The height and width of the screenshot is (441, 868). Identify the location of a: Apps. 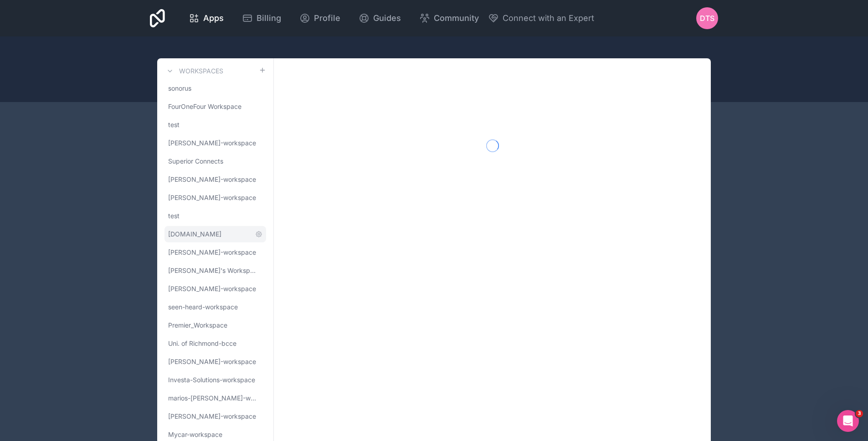
(206, 18).